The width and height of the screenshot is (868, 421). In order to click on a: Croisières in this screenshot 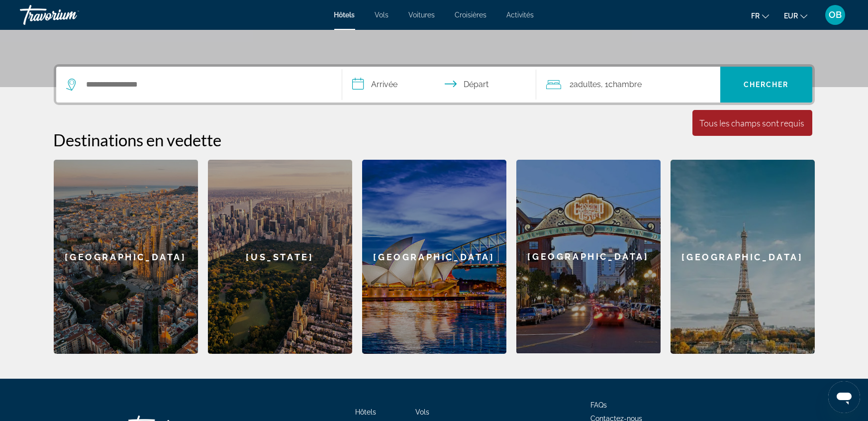, I will do `click(471, 15)`.